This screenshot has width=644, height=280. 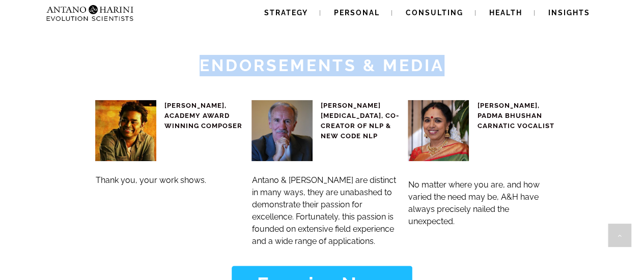 What do you see at coordinates (282, 131) in the screenshot?
I see `img: John-grinder-big-square-300x300` at bounding box center [282, 131].